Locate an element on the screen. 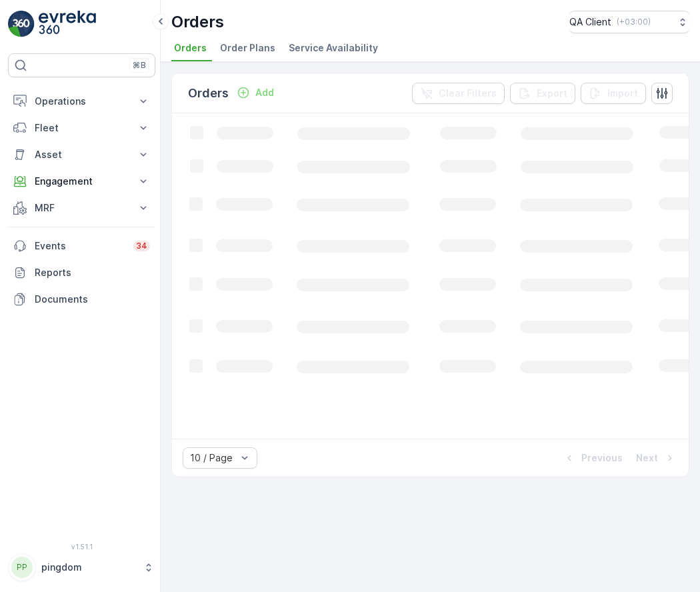  p: Reports is located at coordinates (92, 273).